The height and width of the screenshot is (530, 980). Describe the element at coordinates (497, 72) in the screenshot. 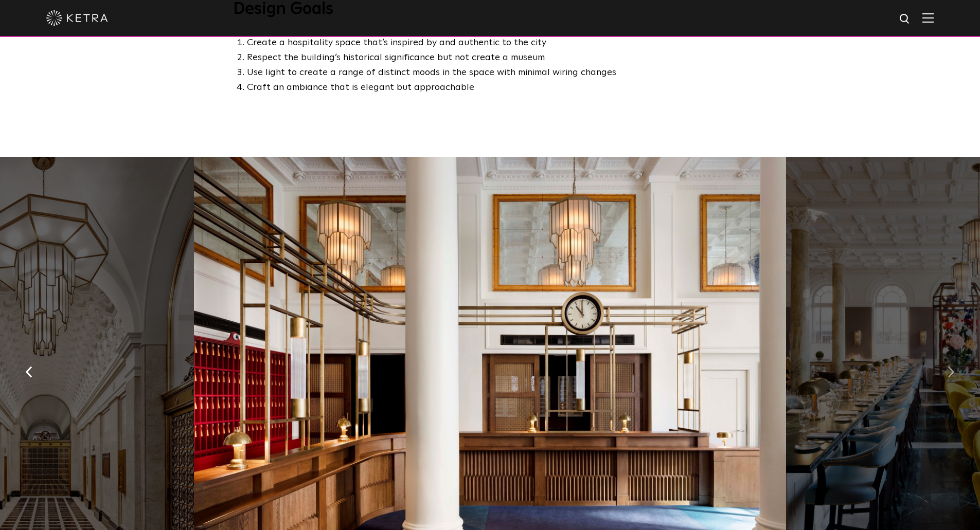

I see `li: Use light to create a range of distinct moods in the space with minimal wiring changes` at that location.